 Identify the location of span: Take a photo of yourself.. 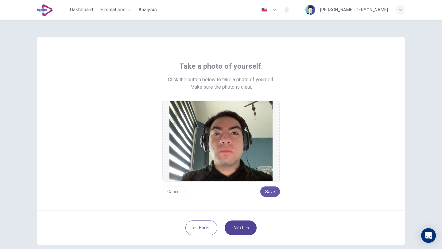
(221, 66).